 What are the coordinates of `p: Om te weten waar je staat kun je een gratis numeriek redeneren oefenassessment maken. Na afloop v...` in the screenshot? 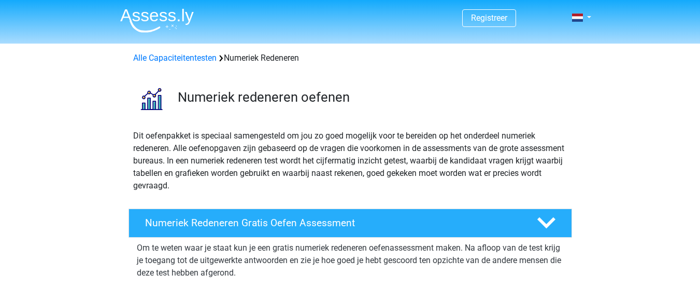 It's located at (350, 260).